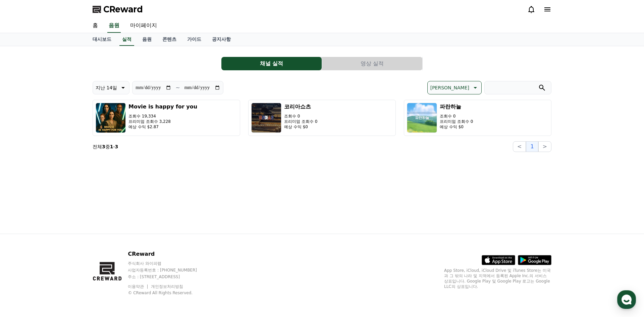 This screenshot has width=644, height=317. What do you see at coordinates (163, 116) in the screenshot?
I see `p: 조회수 19,334` at bounding box center [163, 116].